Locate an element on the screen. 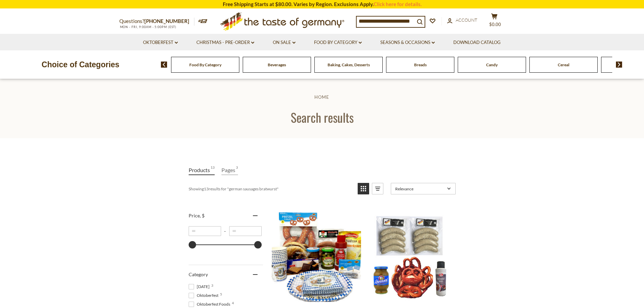  a: Candy is located at coordinates (492, 64).